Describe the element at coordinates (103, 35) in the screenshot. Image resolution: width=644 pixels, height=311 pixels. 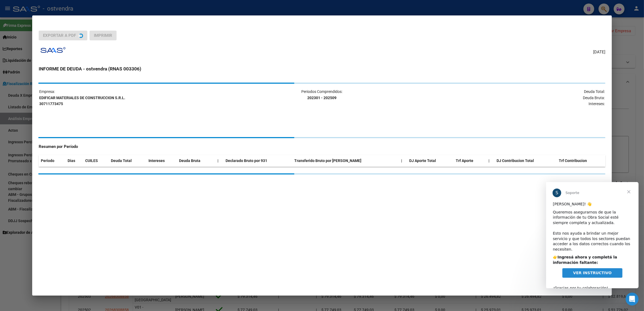
I see `span: Imprimir` at that location.